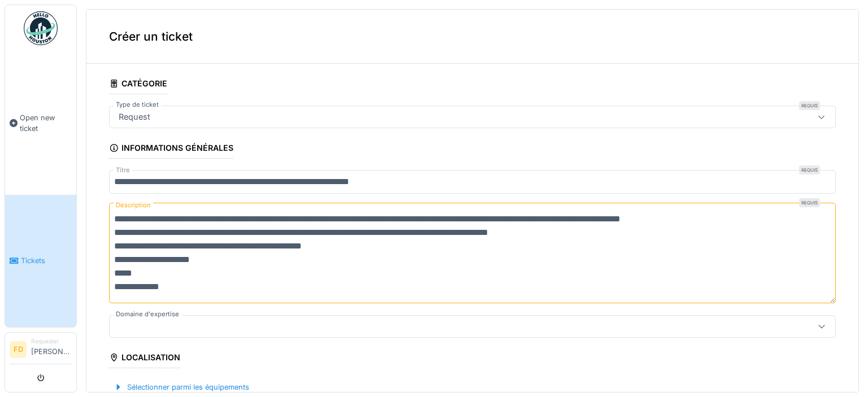 The height and width of the screenshot is (397, 868). Describe the element at coordinates (148, 314) in the screenshot. I see `label: Domaine d'expertise` at that location.